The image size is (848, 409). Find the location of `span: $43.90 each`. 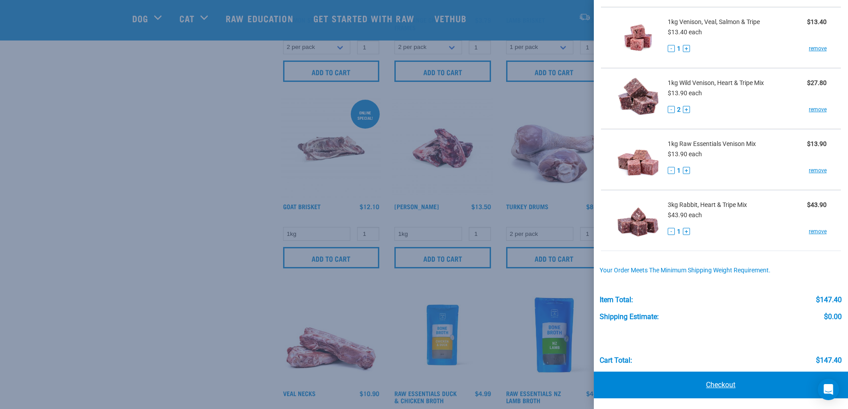

span: $43.90 each is located at coordinates (685, 215).